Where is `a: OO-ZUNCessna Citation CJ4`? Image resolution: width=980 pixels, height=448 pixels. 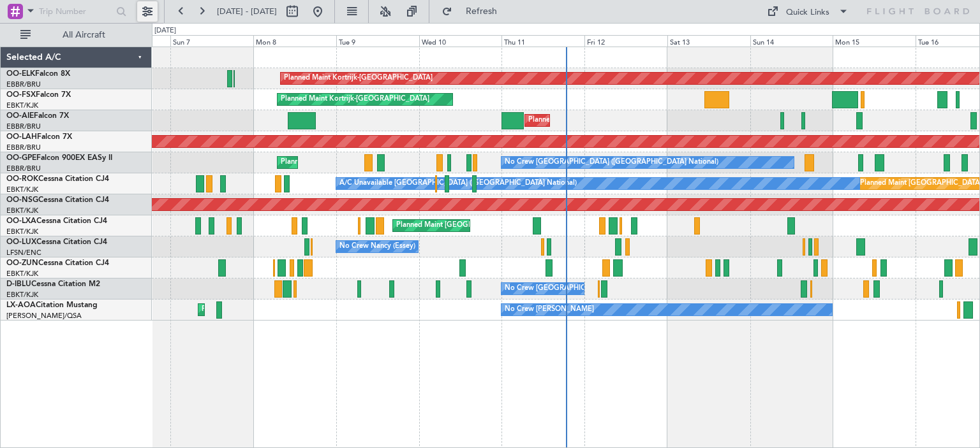 a: OO-ZUNCessna Citation CJ4 is located at coordinates (57, 264).